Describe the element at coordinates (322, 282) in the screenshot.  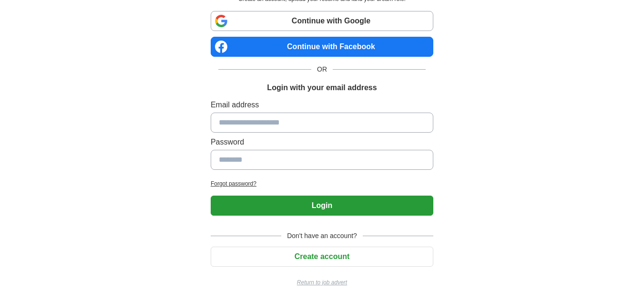
I see `a: Return to job advert` at that location.